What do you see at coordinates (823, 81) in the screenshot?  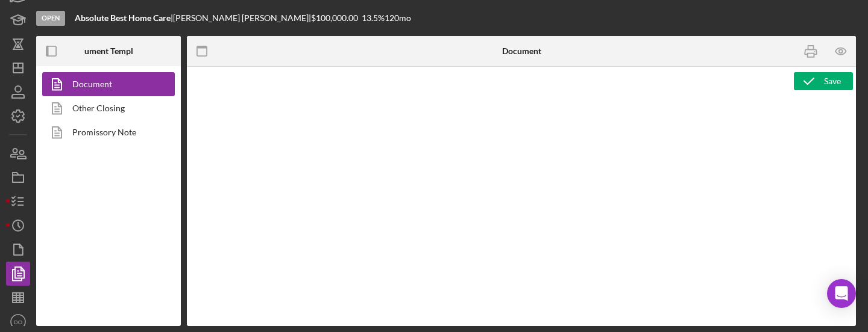 I see `button: Save` at bounding box center [823, 81].